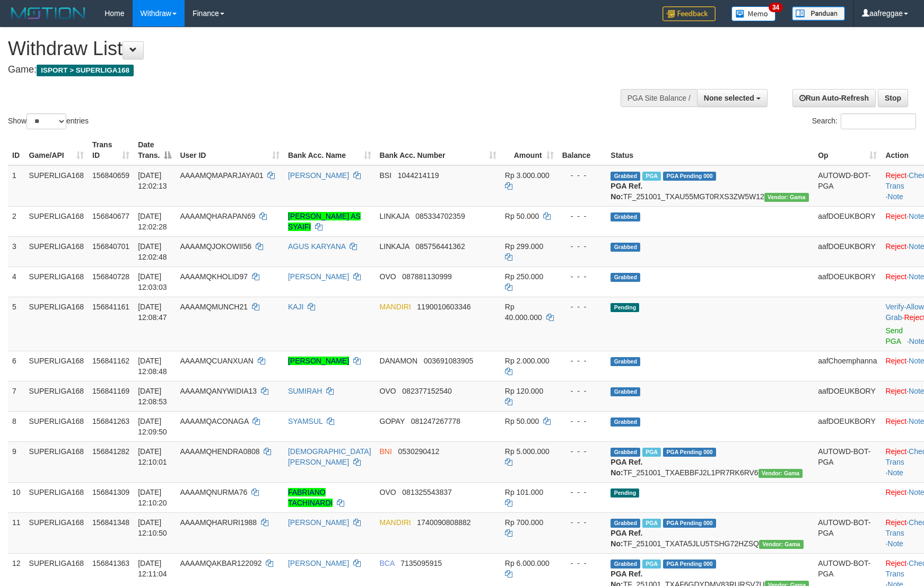  I want to click on button: None selected, so click(732, 98).